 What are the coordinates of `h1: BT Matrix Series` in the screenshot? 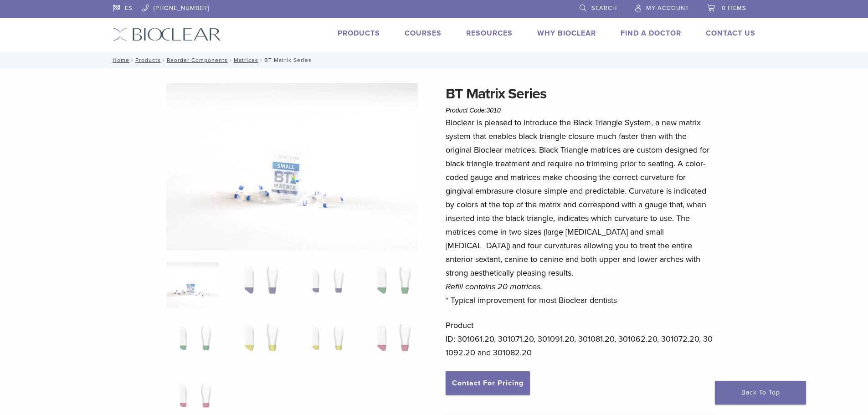 It's located at (579, 94).